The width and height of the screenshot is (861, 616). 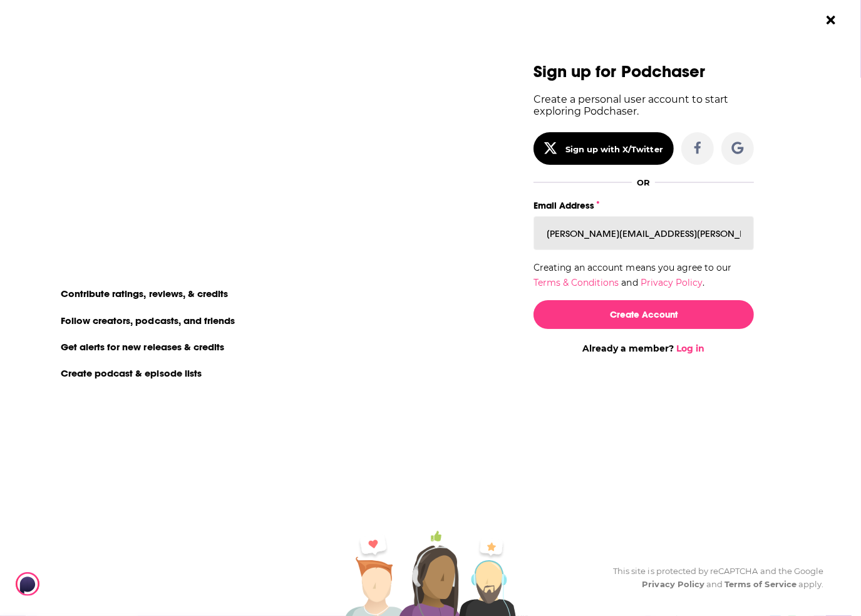 What do you see at coordinates (644, 105) in the screenshot?
I see `p: Create a personal user account to start exploring Podchaser.` at bounding box center [644, 105].